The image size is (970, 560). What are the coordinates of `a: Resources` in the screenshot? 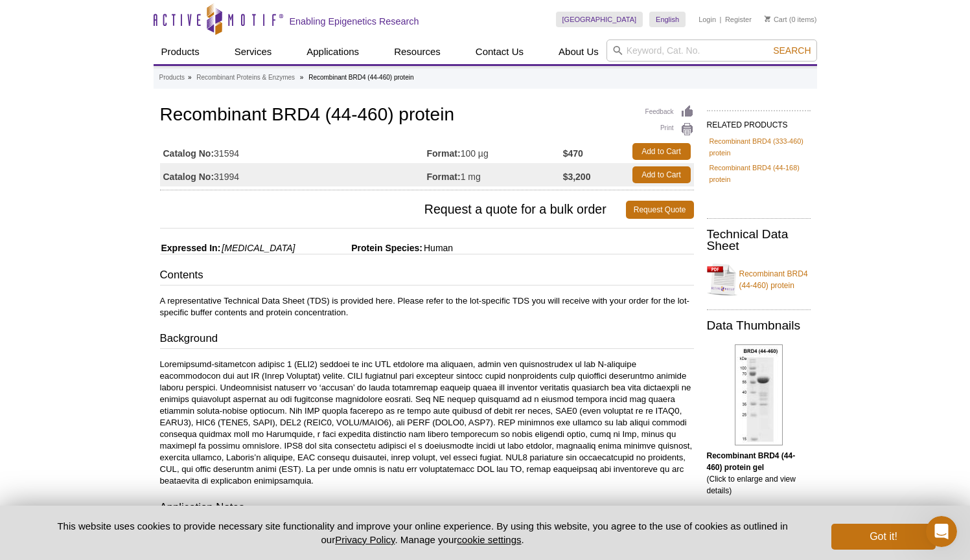 It's located at (417, 52).